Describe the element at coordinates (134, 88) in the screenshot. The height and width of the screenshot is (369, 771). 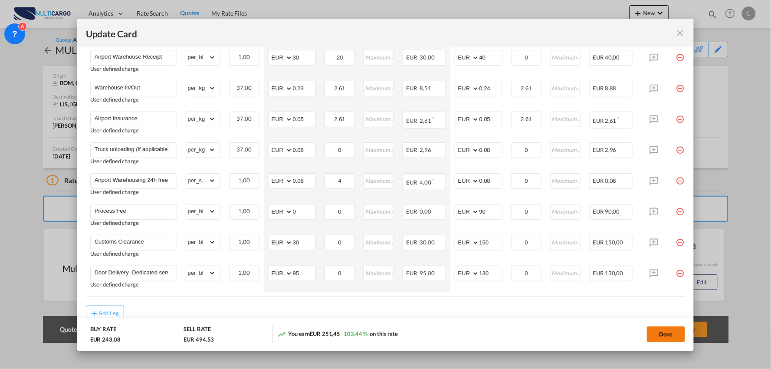
I see `md-input-container: Warehouse In/Out` at that location.